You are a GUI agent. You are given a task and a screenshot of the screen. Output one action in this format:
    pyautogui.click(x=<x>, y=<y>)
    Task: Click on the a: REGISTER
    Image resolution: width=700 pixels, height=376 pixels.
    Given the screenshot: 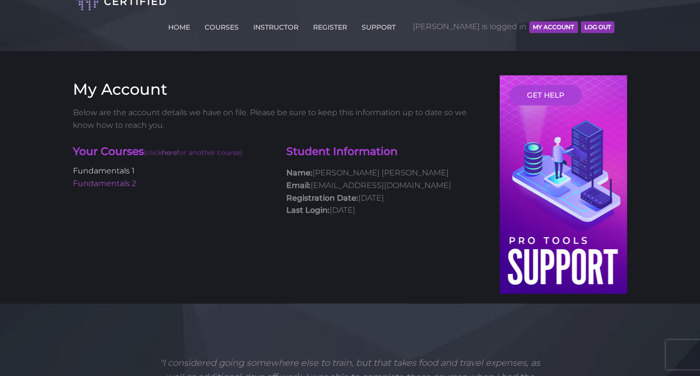 What is the action you would take?
    pyautogui.click(x=330, y=25)
    